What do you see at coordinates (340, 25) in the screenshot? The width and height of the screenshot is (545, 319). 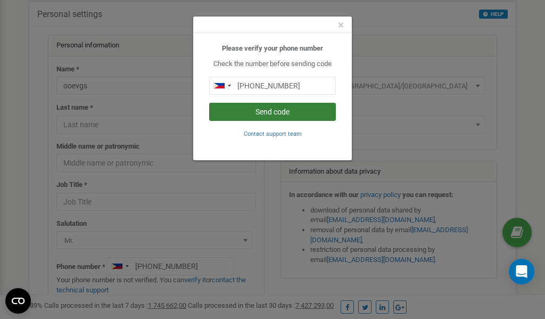 I see `button: Close` at bounding box center [340, 25].